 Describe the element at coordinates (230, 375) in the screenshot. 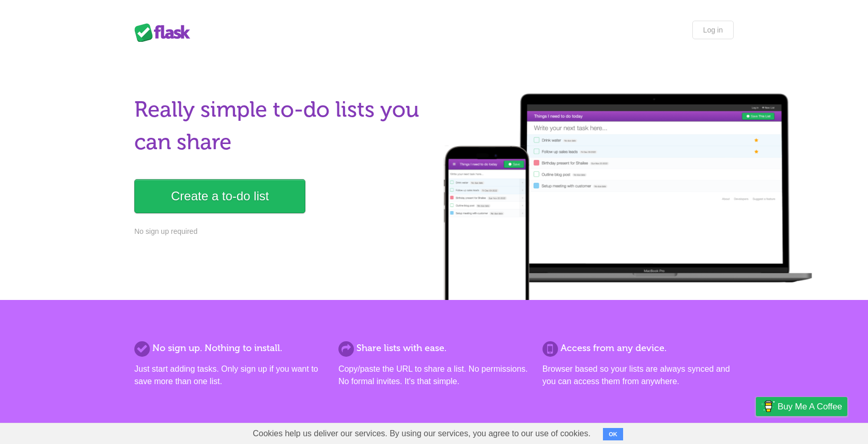

I see `p: Just start adding tasks. Only sign up if you want to save more than one list.` at that location.